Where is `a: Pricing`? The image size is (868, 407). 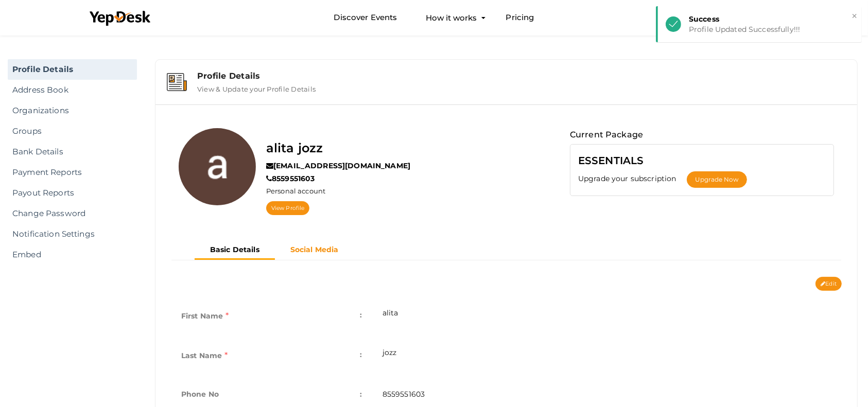 a: Pricing is located at coordinates (520, 17).